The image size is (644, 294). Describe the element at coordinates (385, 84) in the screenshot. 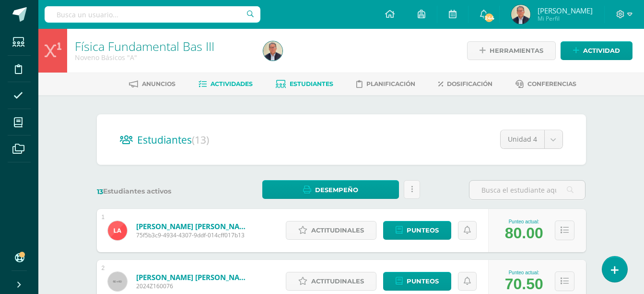

I see `a: Planificación` at that location.